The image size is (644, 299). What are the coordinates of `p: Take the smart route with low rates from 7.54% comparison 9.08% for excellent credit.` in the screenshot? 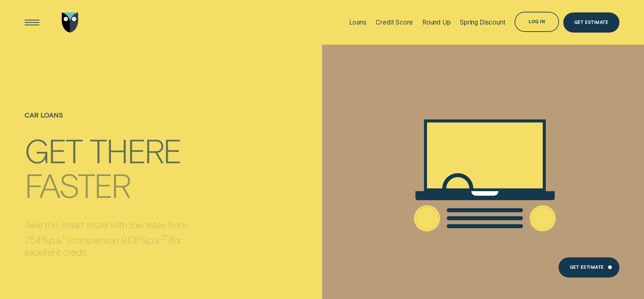 It's located at (121, 238).